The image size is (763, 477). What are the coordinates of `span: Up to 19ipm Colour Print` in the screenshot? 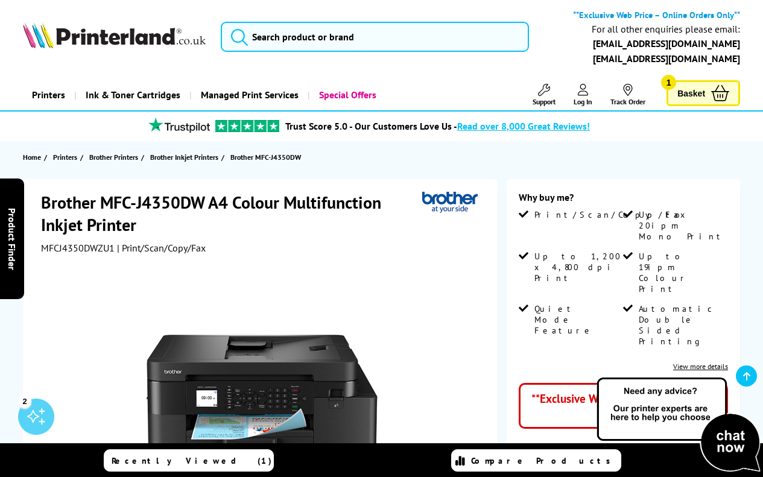 It's located at (682, 273).